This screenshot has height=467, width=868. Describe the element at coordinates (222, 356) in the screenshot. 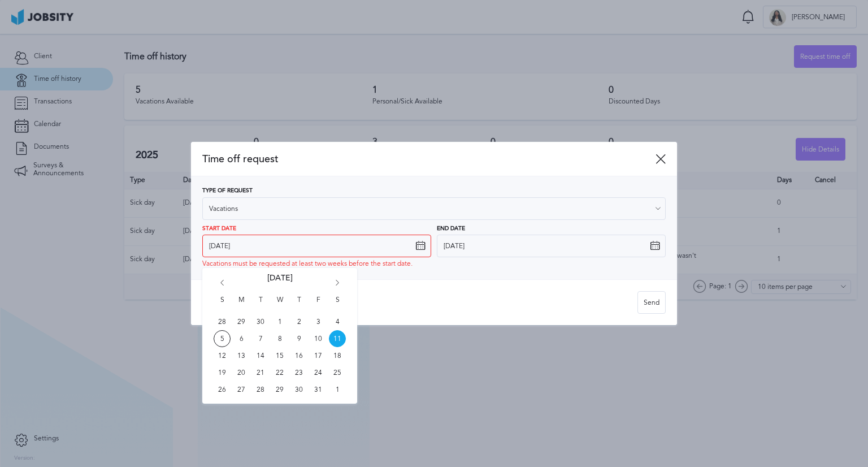

I see `span: Sun Oct 12 2025` at that location.